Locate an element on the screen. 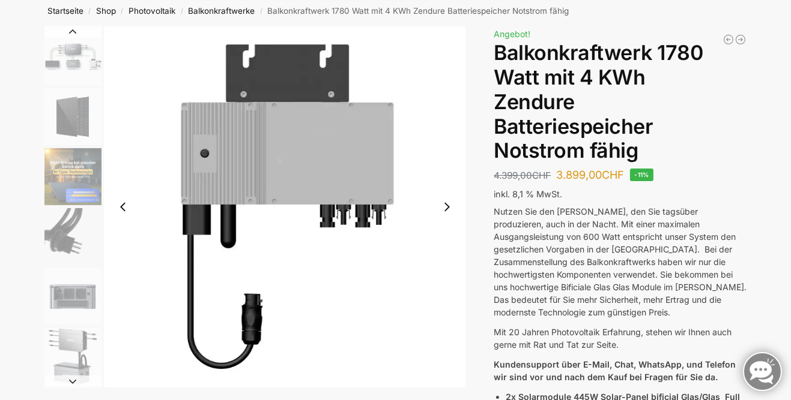 This screenshot has width=791, height=400. a: Shop is located at coordinates (106, 11).